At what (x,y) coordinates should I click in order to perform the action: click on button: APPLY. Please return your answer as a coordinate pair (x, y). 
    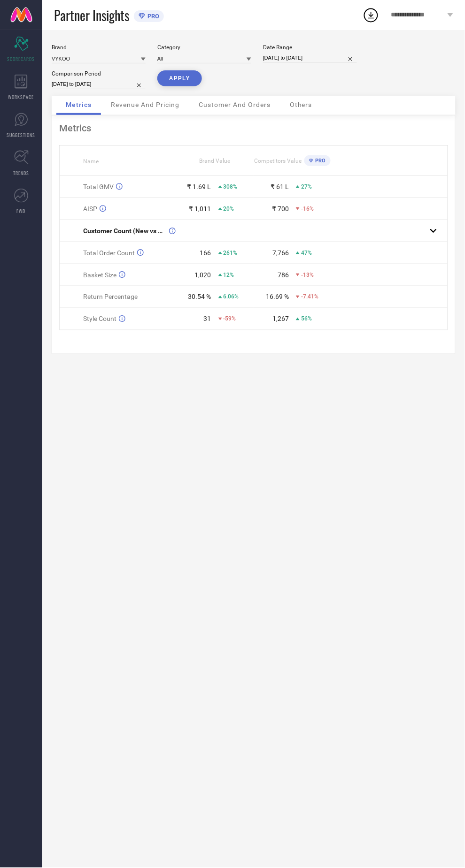
    Looking at the image, I should click on (179, 78).